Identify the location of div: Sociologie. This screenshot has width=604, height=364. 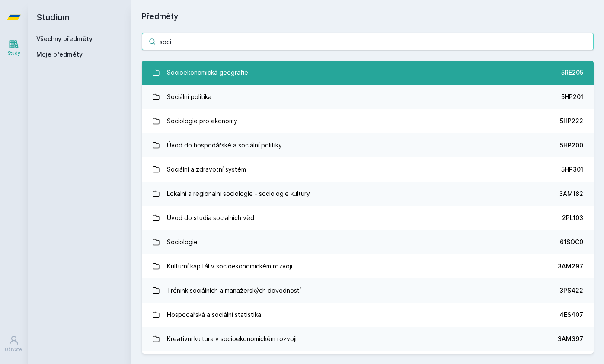
(182, 242).